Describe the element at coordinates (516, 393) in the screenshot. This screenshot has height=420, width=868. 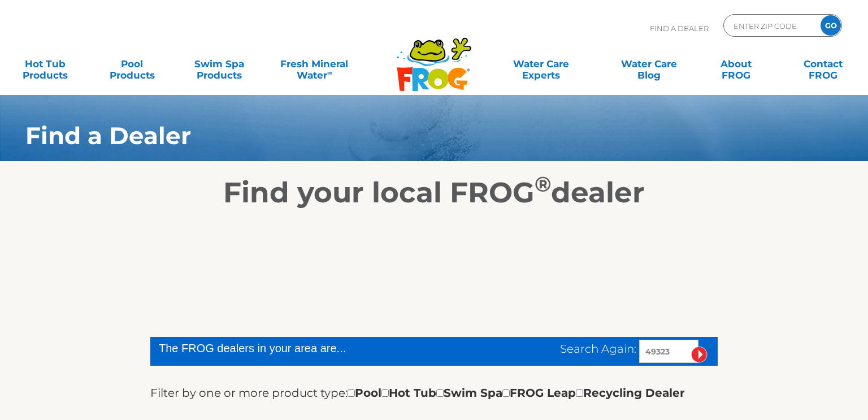
I see `div: Pool Hot Tub Swim Spa FROG Leap Recycling Dealer` at that location.